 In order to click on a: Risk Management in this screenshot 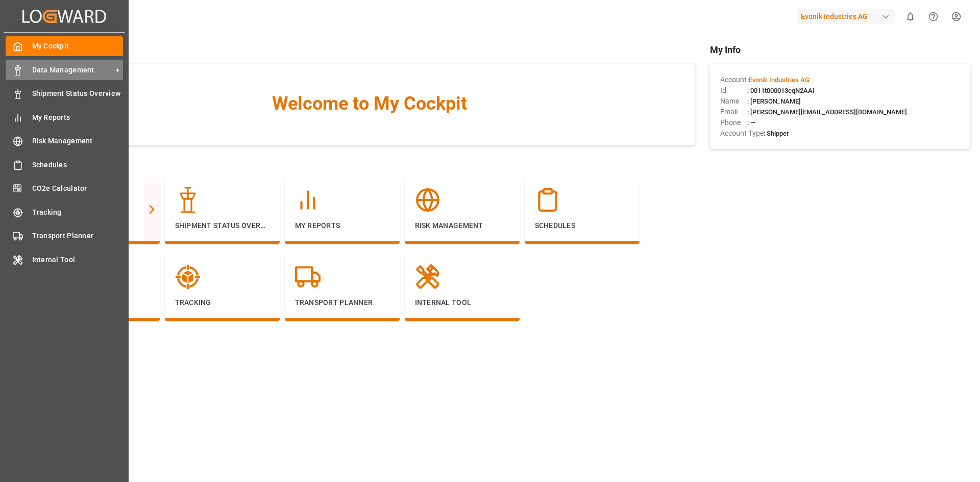, I will do `click(64, 141)`.